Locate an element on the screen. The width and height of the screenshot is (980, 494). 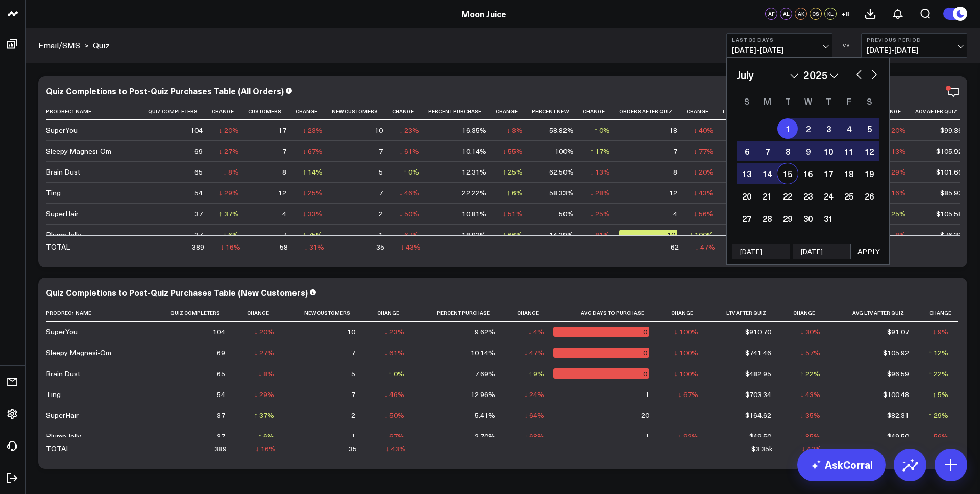
th: Ltv After Quiz is located at coordinates (750, 111).